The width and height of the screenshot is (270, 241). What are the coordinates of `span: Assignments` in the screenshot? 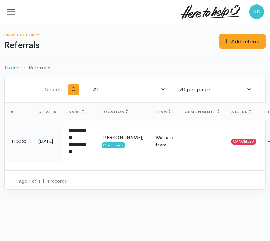 It's located at (202, 112).